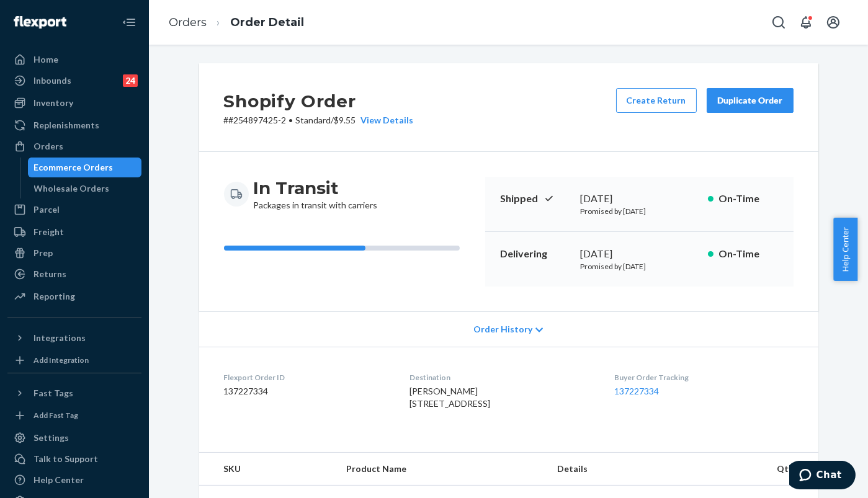 The image size is (868, 498). What do you see at coordinates (442, 469) in the screenshot?
I see `th: Product Name` at bounding box center [442, 469].